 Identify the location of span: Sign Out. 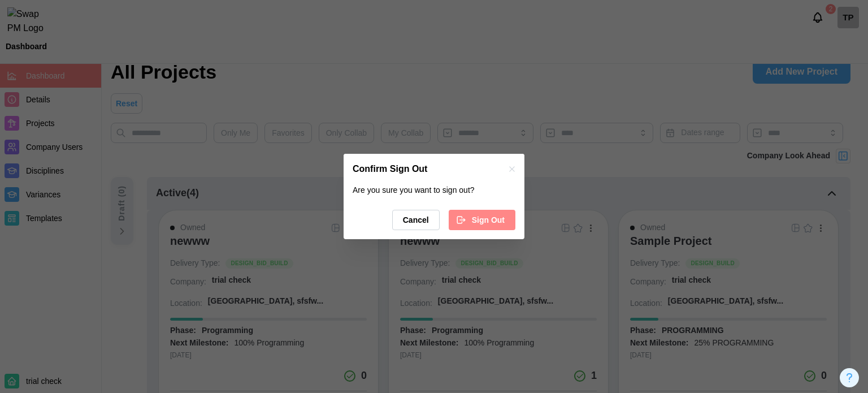
(489, 219).